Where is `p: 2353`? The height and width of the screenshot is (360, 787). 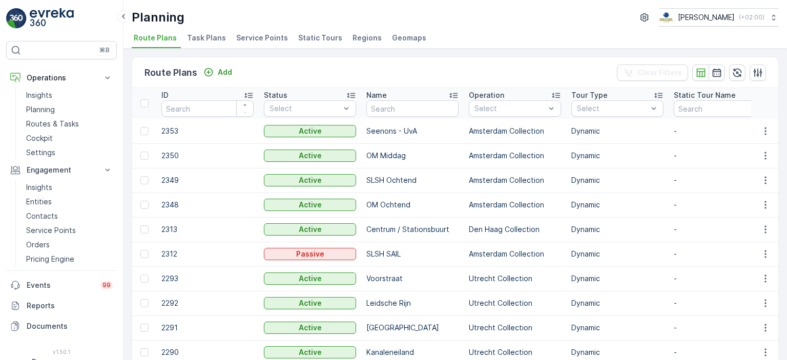
p: 2353 is located at coordinates (208, 131).